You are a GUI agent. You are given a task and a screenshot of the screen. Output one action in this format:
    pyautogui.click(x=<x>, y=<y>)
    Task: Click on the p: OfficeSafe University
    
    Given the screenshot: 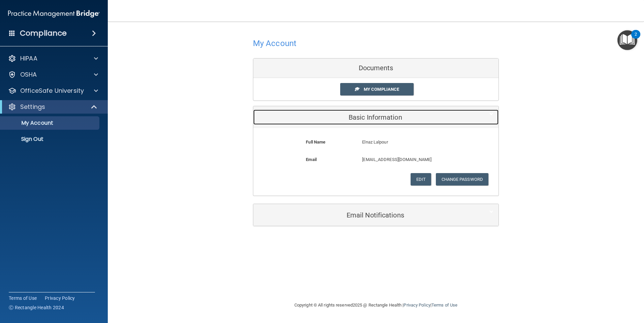 What is the action you would take?
    pyautogui.click(x=52, y=91)
    